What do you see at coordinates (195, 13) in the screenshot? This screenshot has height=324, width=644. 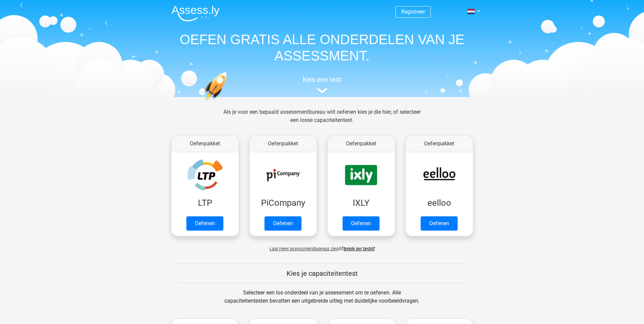 I see `img: Assessly` at bounding box center [195, 13].